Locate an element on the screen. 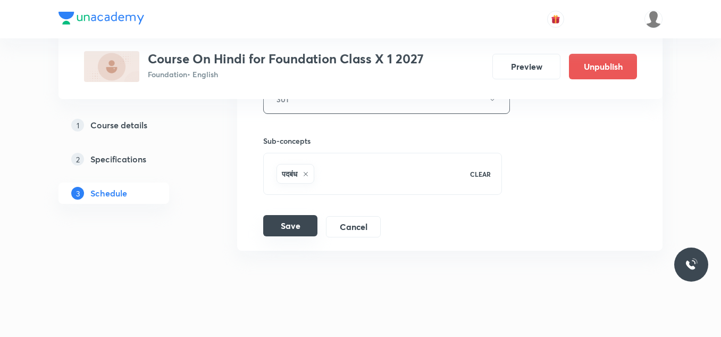 The image size is (721, 337). a: 1Course details is located at coordinates (131, 125).